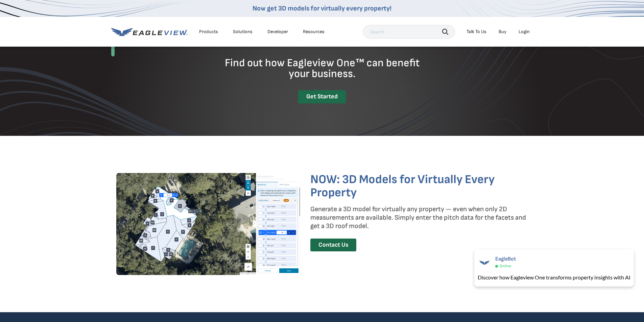 The height and width of the screenshot is (322, 644). What do you see at coordinates (243, 32) in the screenshot?
I see `div: Solutions` at bounding box center [243, 32].